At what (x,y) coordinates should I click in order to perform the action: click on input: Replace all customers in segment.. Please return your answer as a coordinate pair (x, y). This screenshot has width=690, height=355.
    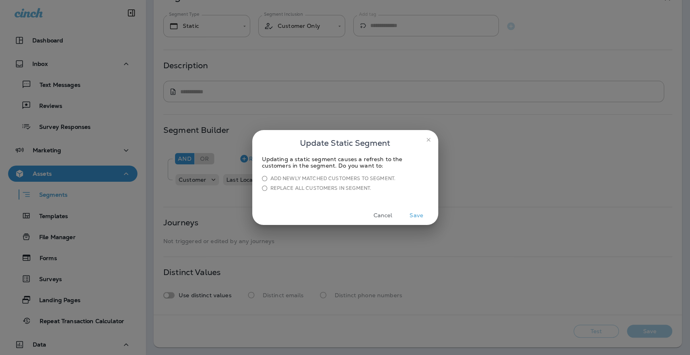
    Looking at the image, I should click on (264, 188).